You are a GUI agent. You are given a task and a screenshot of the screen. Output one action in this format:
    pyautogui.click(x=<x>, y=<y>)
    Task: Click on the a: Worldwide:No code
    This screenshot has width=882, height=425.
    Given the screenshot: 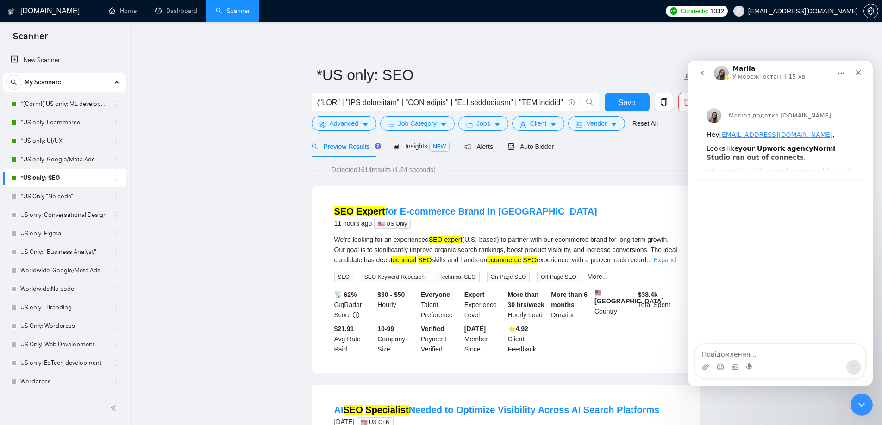 What is the action you would take?
    pyautogui.click(x=64, y=289)
    